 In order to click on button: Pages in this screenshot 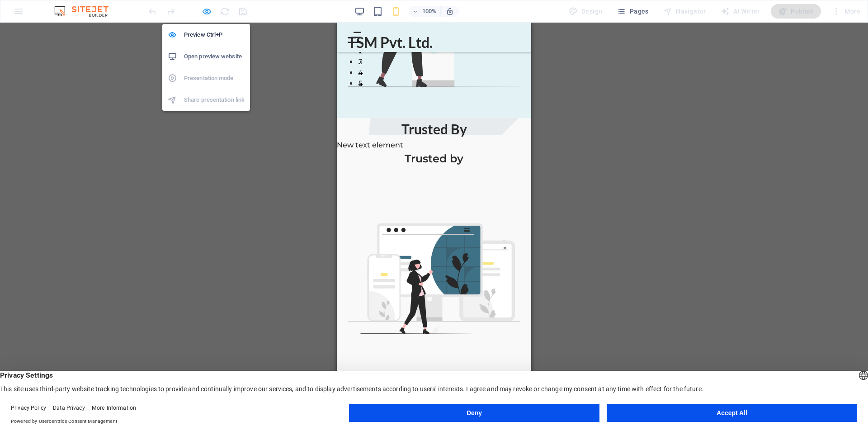, I will do `click(632, 11)`.